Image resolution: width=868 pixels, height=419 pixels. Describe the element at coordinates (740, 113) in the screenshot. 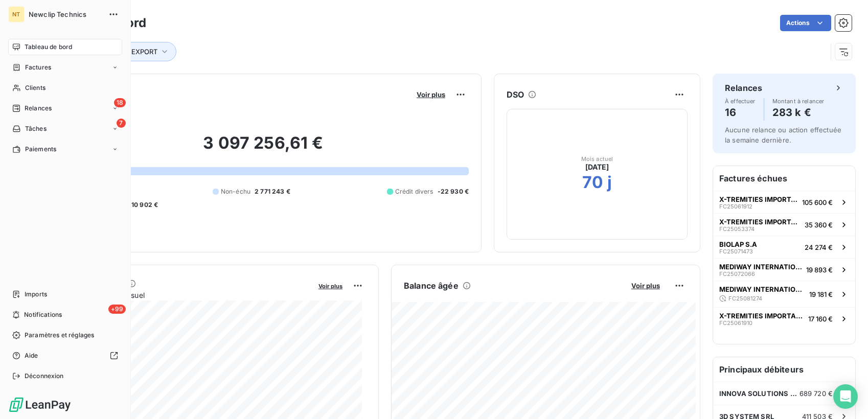

I see `h4: 16` at that location.